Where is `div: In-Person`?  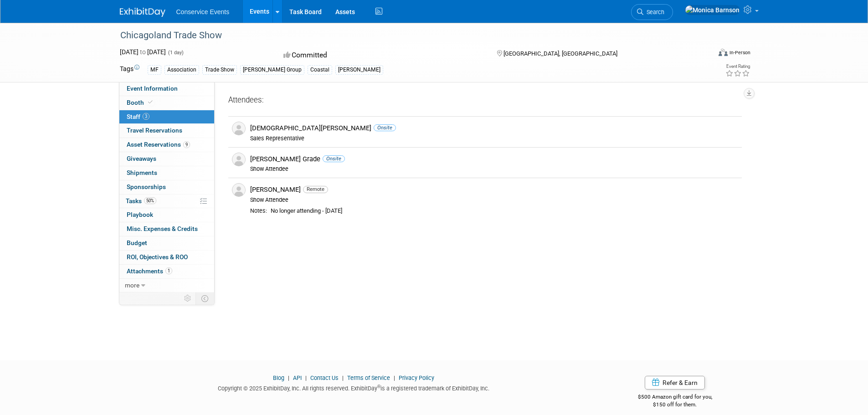
div: In-Person is located at coordinates (740, 52).